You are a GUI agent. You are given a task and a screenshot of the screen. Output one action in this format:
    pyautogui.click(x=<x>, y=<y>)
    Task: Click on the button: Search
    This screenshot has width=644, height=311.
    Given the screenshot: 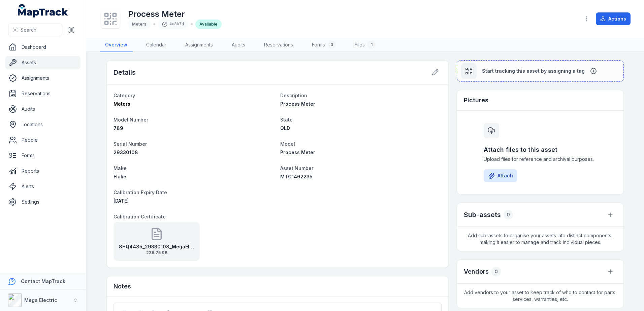 What is the action you would take?
    pyautogui.click(x=35, y=30)
    